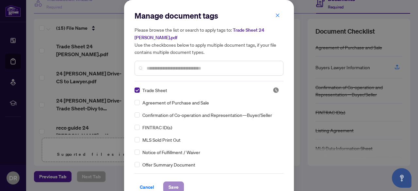 The image size is (418, 191). I want to click on h5: Please browse the list or search to apply tags to: Use the checkboxes below to apply multiple doc..., so click(209, 41).